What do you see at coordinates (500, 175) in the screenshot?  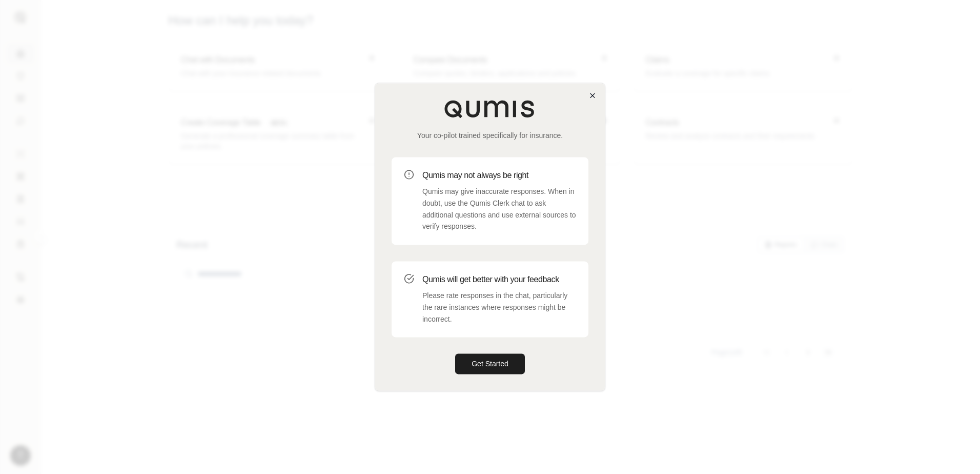 I see `h3: Qumis may not always be right` at bounding box center [500, 175].